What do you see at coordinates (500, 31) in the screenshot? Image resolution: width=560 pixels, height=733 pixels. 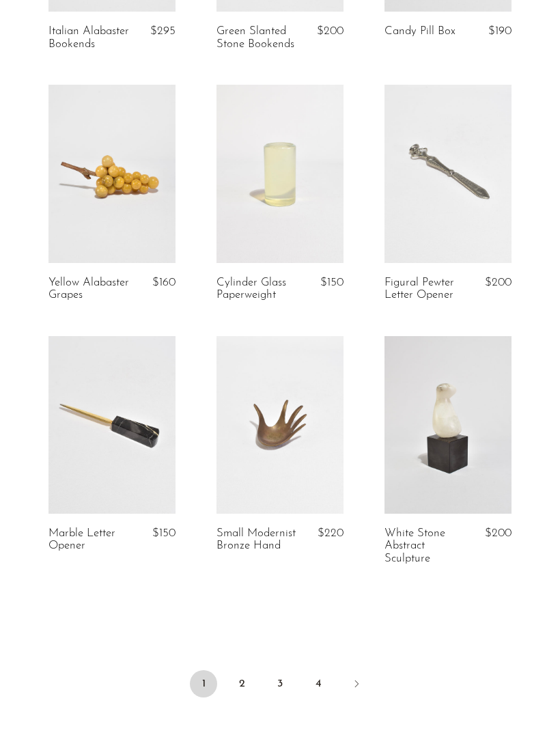 I see `span: $190` at bounding box center [500, 31].